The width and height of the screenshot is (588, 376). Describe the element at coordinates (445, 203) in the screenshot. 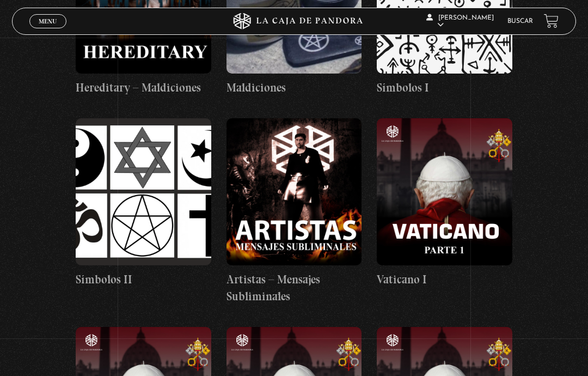

I see `a: Vaticano I` at that location.